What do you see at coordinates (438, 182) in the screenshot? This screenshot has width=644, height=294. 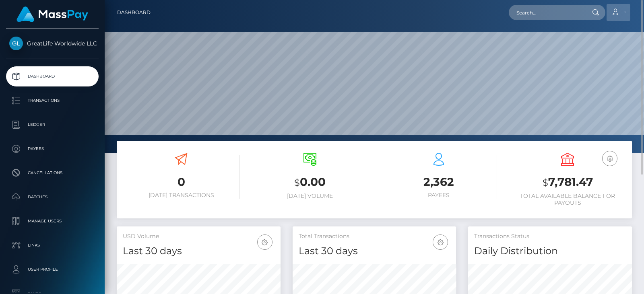 I see `h3: 2,362` at bounding box center [438, 182].